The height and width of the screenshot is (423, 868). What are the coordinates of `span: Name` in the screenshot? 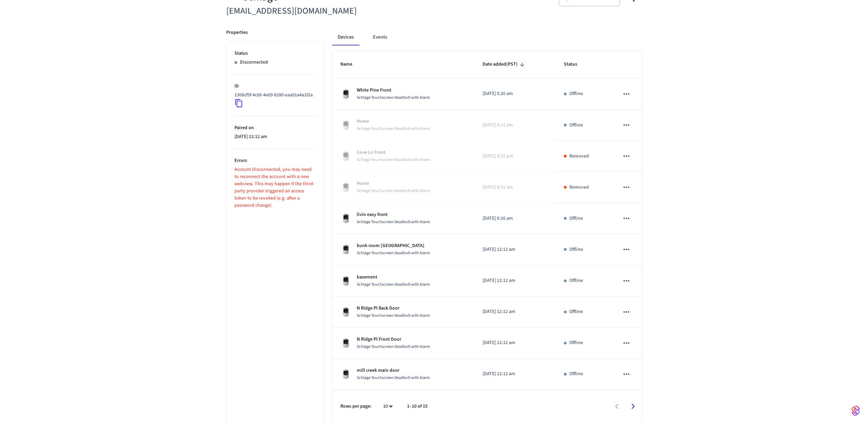 It's located at (351, 64).